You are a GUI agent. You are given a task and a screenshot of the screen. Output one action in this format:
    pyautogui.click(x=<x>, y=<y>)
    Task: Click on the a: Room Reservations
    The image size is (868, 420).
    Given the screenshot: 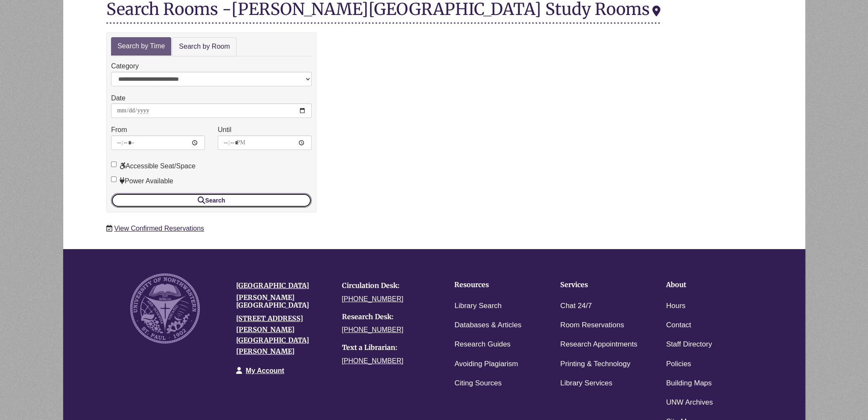 What is the action you would take?
    pyautogui.click(x=591, y=325)
    